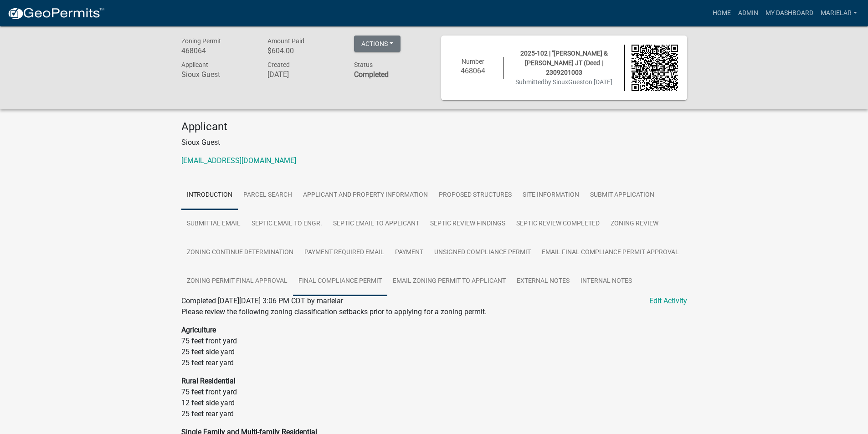  I want to click on strong: Agriculture, so click(199, 330).